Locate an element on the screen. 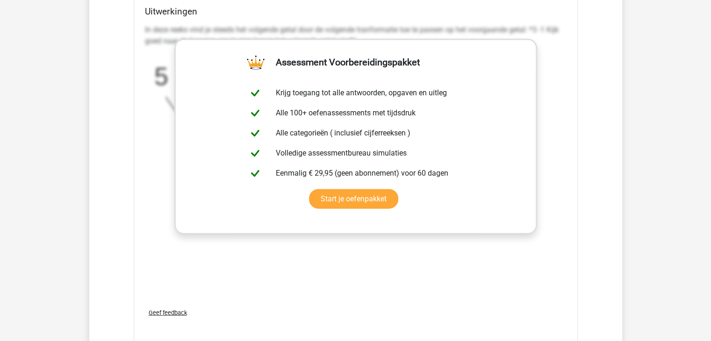 This screenshot has width=711, height=341. span: Geef feedback is located at coordinates (168, 313).